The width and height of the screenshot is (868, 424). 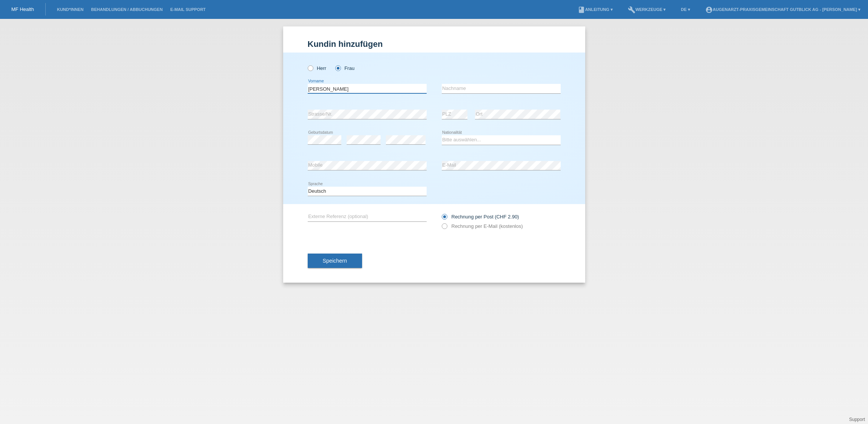 What do you see at coordinates (310, 68) in the screenshot?
I see `input: Herr` at bounding box center [310, 68].